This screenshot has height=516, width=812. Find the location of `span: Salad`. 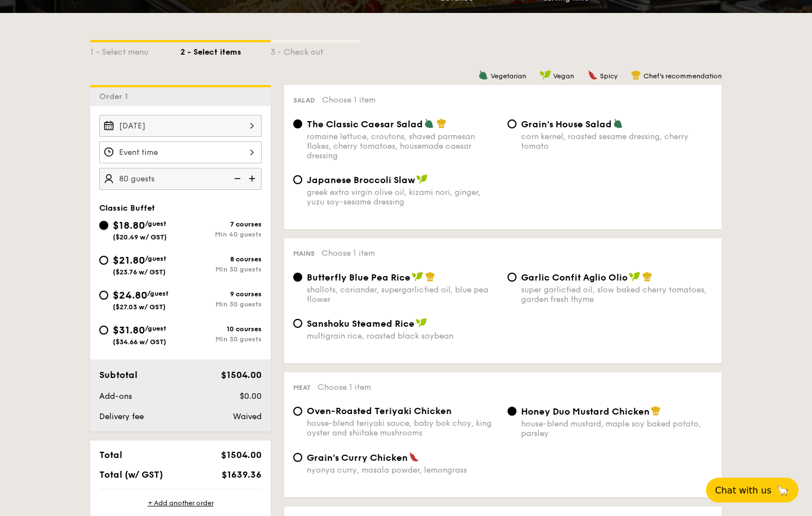

span: Salad is located at coordinates (304, 100).